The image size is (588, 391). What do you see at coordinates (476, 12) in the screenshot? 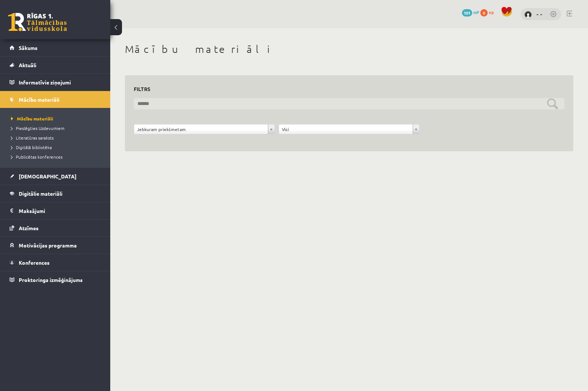
I see `span: mP` at bounding box center [476, 12].